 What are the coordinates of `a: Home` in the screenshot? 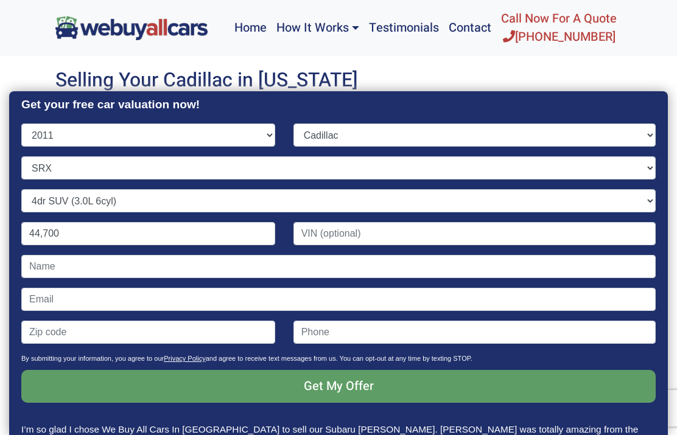 It's located at (250, 28).